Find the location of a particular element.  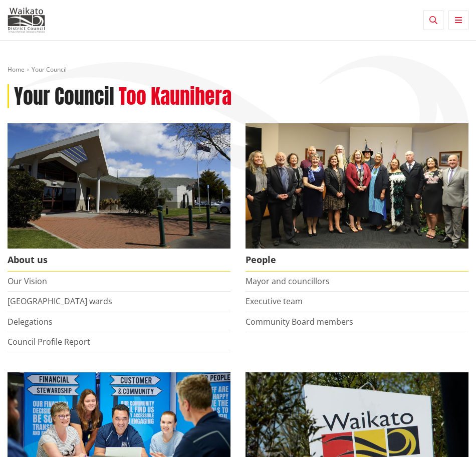

a: 2022 Council People is located at coordinates (357, 197).